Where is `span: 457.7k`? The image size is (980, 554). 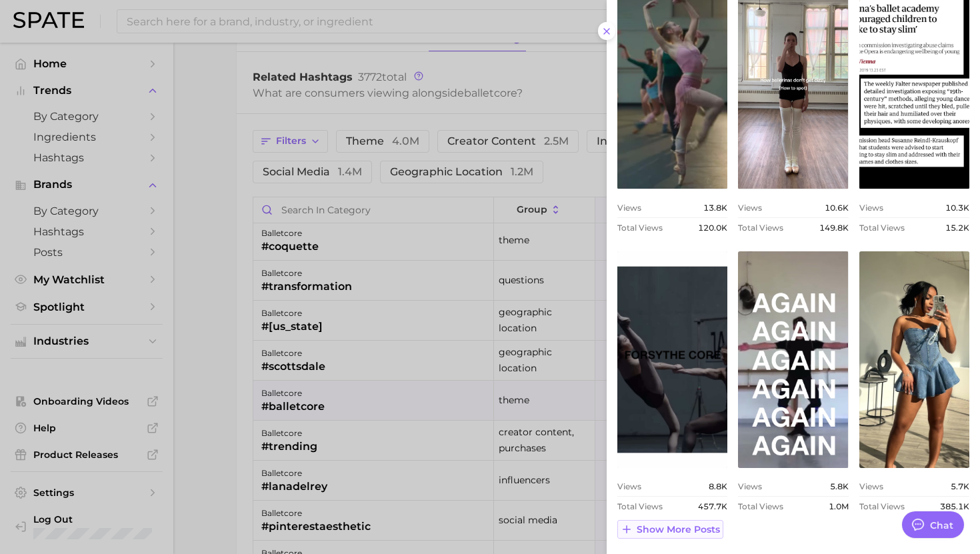
span: 457.7k is located at coordinates (713, 506).